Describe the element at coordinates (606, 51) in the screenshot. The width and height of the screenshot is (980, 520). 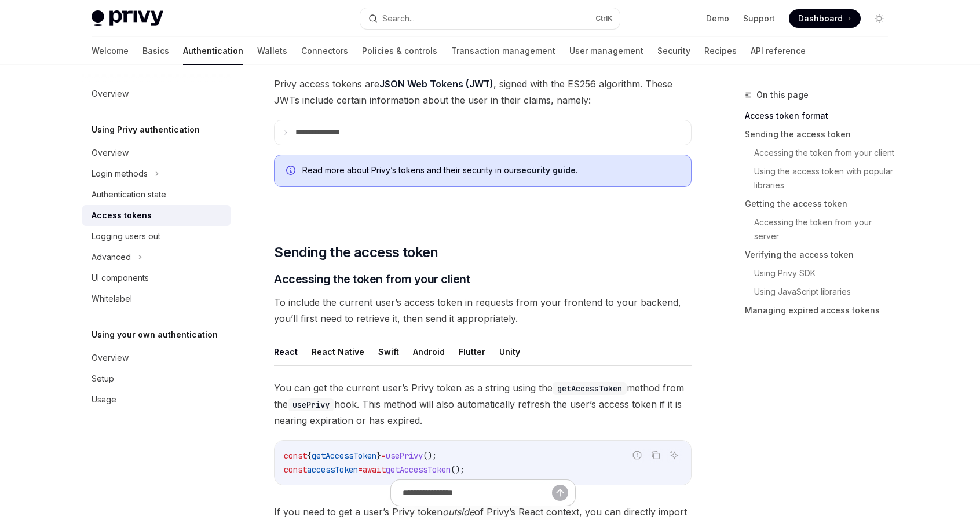
I see `a: User management` at that location.